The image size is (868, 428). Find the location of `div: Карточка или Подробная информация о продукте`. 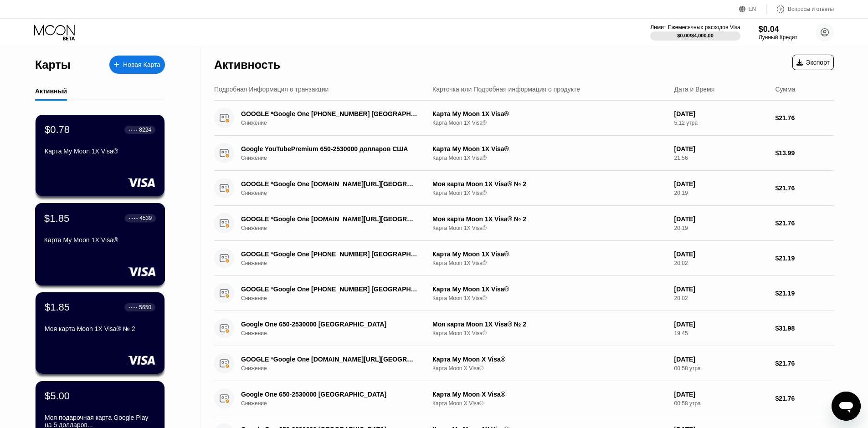

div: Карточка или Подробная информация о продукте is located at coordinates (506, 89).